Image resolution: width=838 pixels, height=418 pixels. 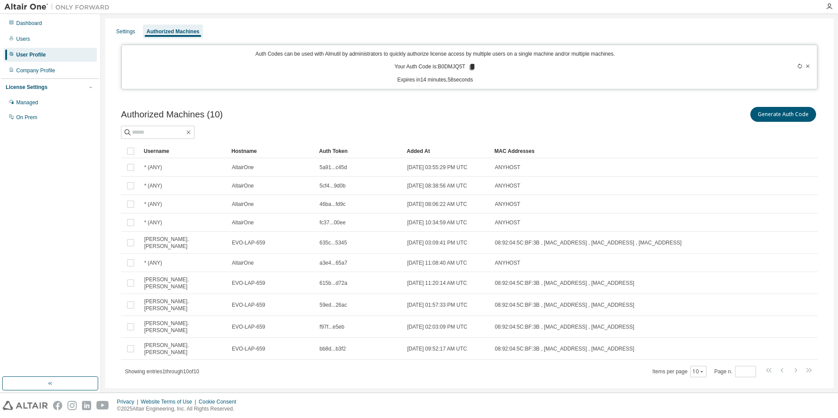 I want to click on span: a3e4...65a7, so click(x=333, y=263).